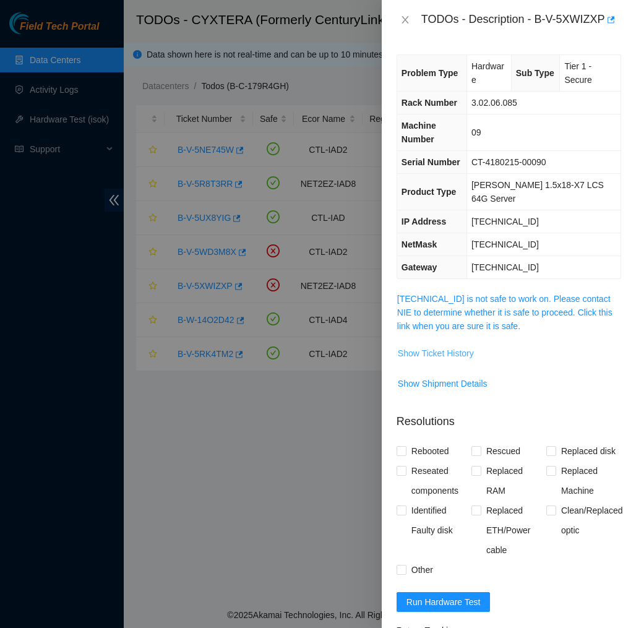 This screenshot has height=628, width=636. What do you see at coordinates (420, 244) in the screenshot?
I see `span: NetMask` at bounding box center [420, 244].